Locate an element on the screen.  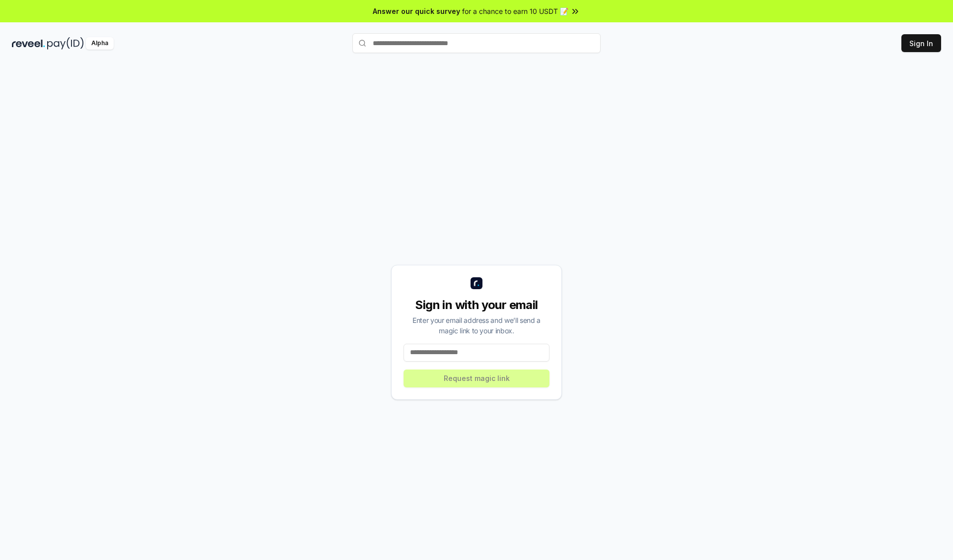
img: reveel_dark is located at coordinates (28, 43).